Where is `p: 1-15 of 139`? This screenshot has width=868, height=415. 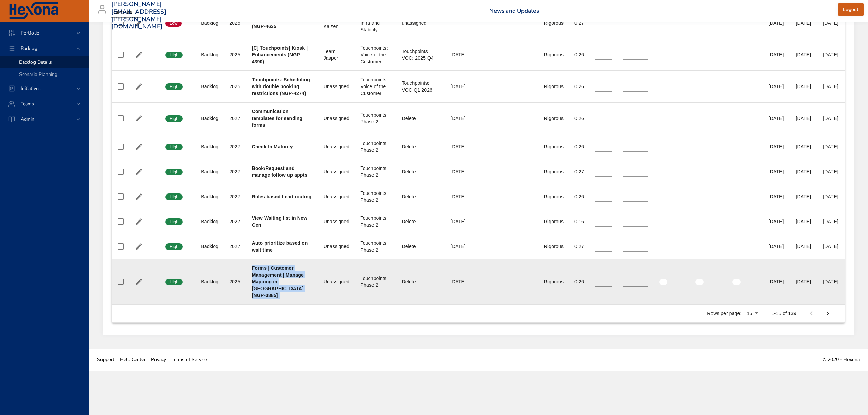 p: 1-15 of 139 is located at coordinates (784, 313).